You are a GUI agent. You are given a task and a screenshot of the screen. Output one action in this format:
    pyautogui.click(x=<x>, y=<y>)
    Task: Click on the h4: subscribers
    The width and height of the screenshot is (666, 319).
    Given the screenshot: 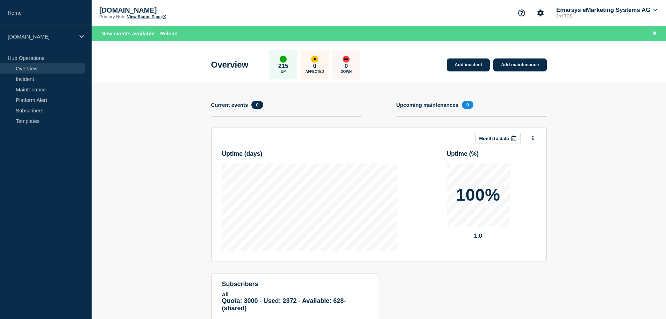 What is the action you would take?
    pyautogui.click(x=295, y=284)
    